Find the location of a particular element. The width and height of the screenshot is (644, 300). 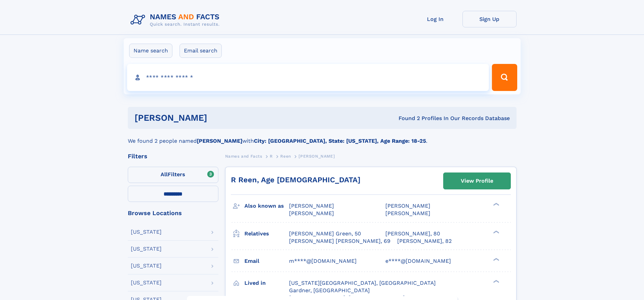

div: View Profile is located at coordinates (477, 181).